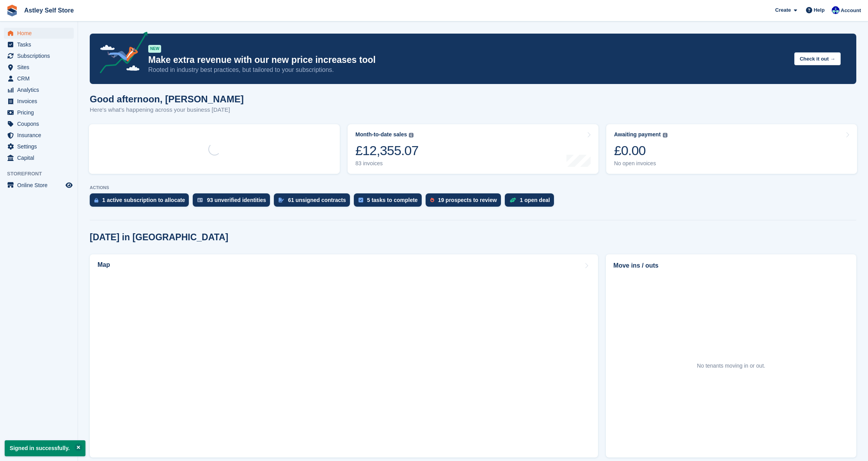 The height and width of the screenshot is (461, 868). Describe the element at coordinates (281, 200) in the screenshot. I see `img: contract_signature_icon-13c848040528278c33f63329250d36e43548de30e8caae1d1a13099fd9432cc5.svg` at that location.